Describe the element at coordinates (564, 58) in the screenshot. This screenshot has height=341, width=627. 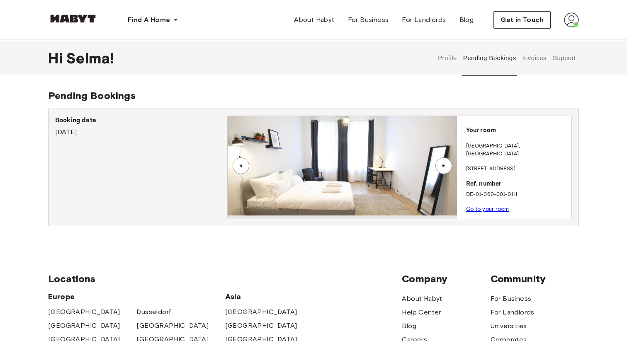
I see `button: Support` at that location.